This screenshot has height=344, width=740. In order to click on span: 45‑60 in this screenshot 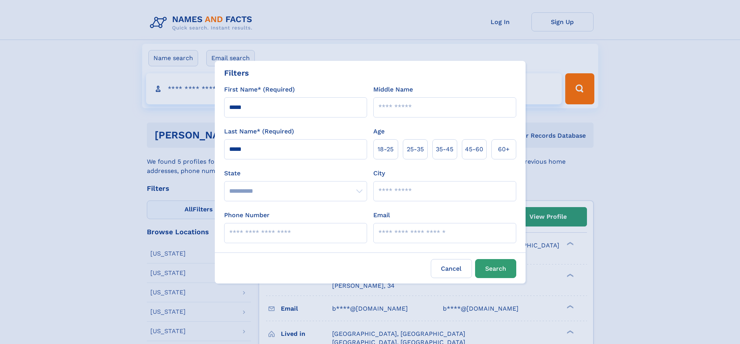, I will do `click(474, 149)`.